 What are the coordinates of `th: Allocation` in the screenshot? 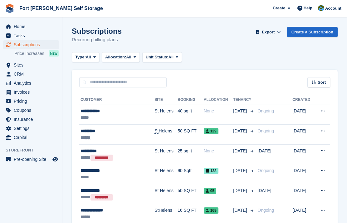 It's located at (219, 100).